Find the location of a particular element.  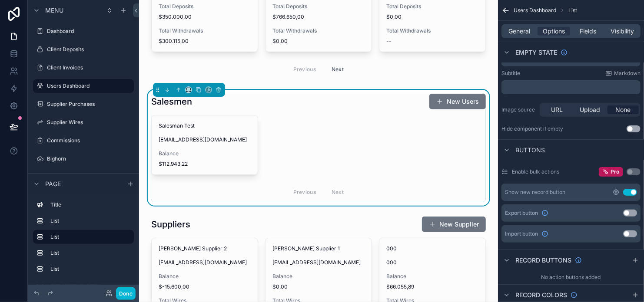

span: None is located at coordinates (623, 110).